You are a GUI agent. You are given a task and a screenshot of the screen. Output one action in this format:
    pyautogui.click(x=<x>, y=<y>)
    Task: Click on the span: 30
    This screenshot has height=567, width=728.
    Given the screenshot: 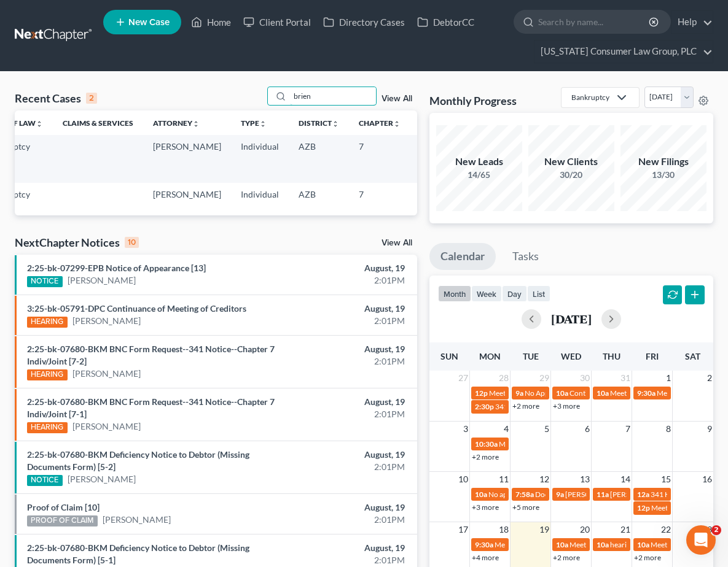 What is the action you would take?
    pyautogui.click(x=584, y=378)
    